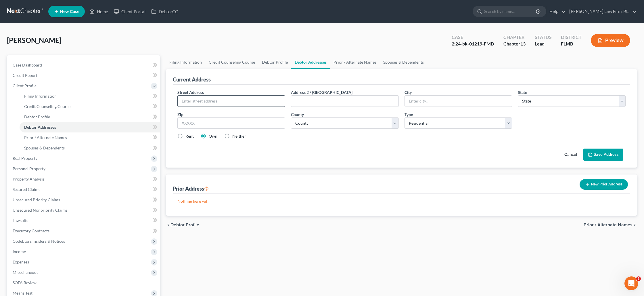 Image resolution: width=644 pixels, height=296 pixels. What do you see at coordinates (473, 37) in the screenshot?
I see `div: Case` at bounding box center [473, 37].